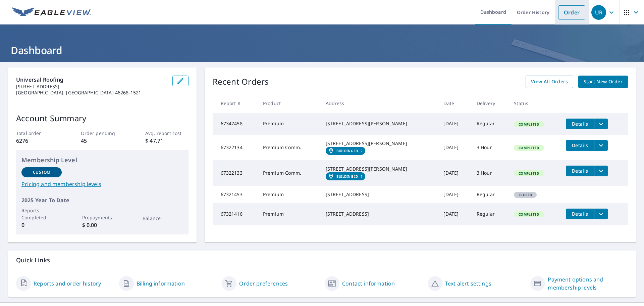 Image resolution: width=644 pixels, height=306 pixels. What do you see at coordinates (67, 284) in the screenshot?
I see `a: Reports and order history` at bounding box center [67, 284].